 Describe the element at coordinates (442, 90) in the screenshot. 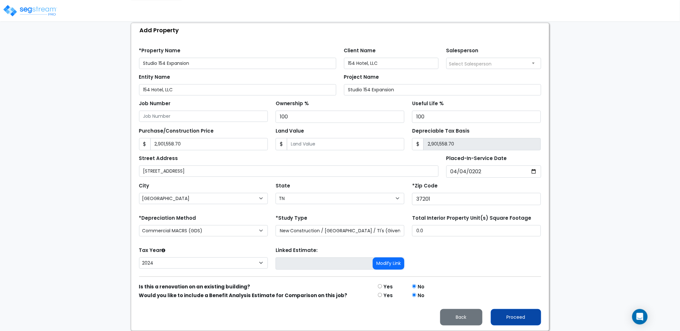

I see `input: Project Name` at that location.